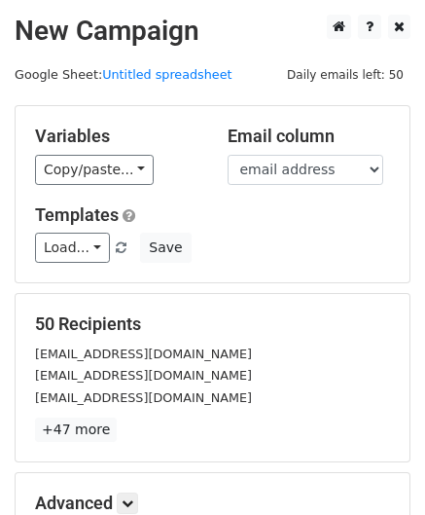 The width and height of the screenshot is (425, 515). What do you see at coordinates (77, 214) in the screenshot?
I see `a: Templates` at bounding box center [77, 214].